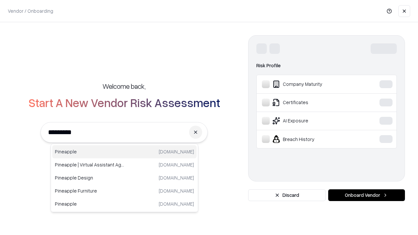 The height and width of the screenshot is (235, 418). What do you see at coordinates (124, 178) in the screenshot?
I see `div: Suggestions` at bounding box center [124, 178].